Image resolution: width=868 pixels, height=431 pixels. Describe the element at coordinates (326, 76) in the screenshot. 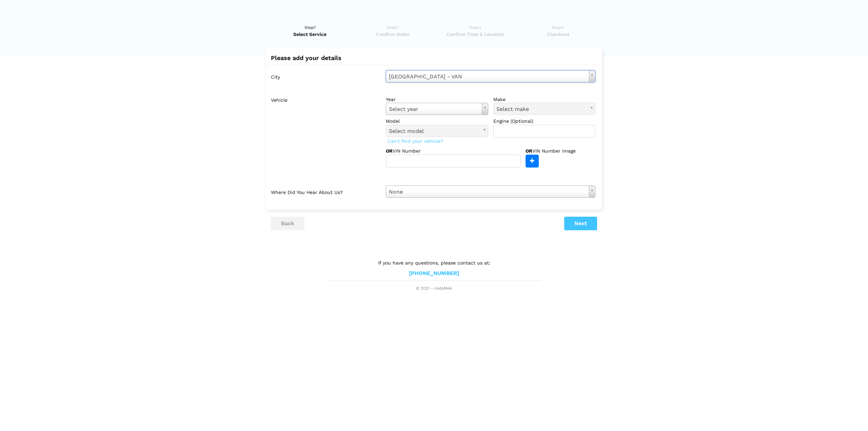

I see `label: City` at that location.